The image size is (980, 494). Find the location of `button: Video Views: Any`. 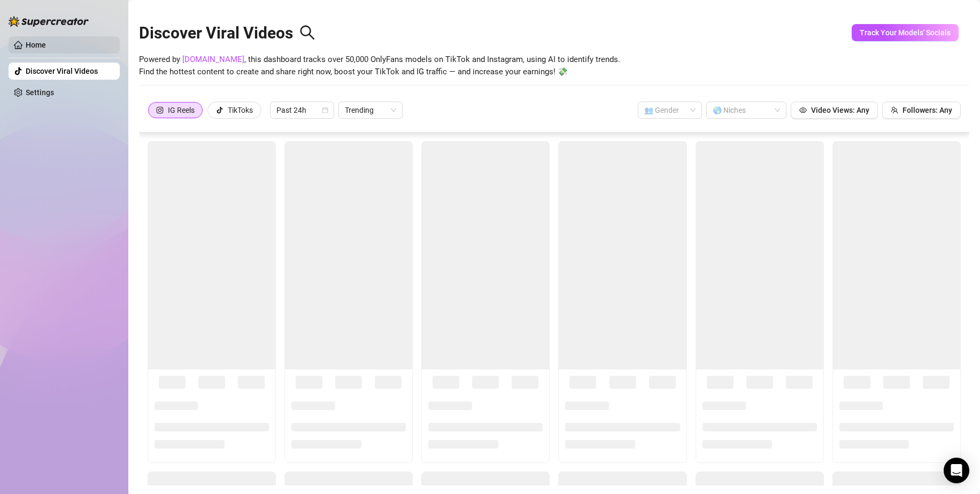

button: Video Views: Any is located at coordinates (834, 110).